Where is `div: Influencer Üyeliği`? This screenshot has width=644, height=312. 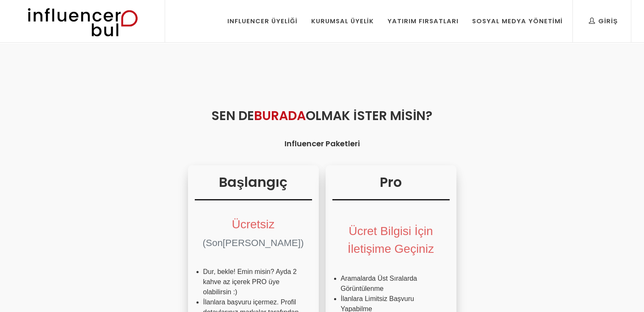
div: Influencer Üyeliği is located at coordinates (262, 21).